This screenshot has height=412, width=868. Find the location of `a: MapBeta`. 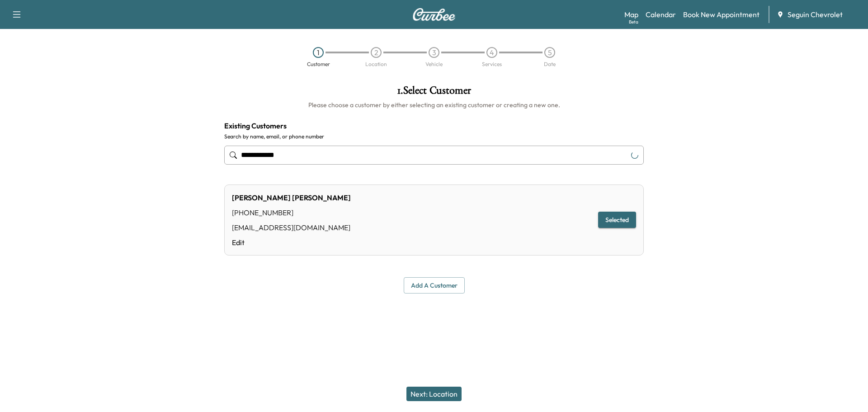

a: MapBeta is located at coordinates (631, 14).